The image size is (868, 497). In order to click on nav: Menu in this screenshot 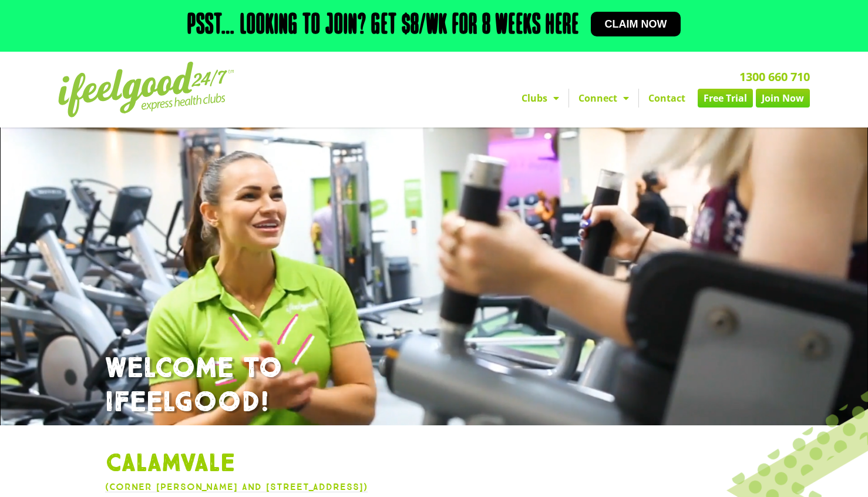, I will do `click(567, 98)`.